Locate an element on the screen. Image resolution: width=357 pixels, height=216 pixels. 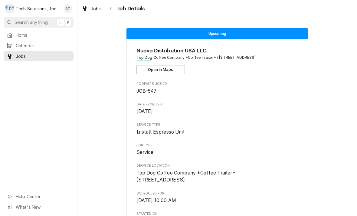
div: T is located at coordinates (10, 8).